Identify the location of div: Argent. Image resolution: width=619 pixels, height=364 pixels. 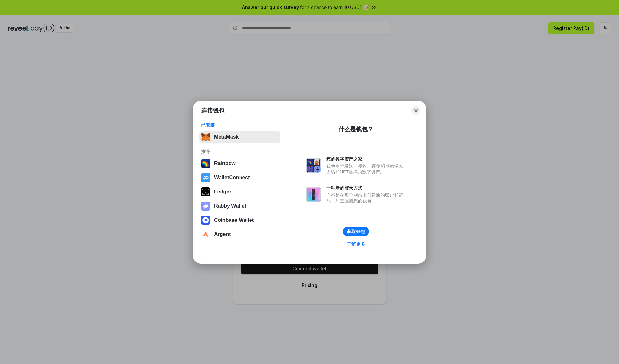
(223, 234).